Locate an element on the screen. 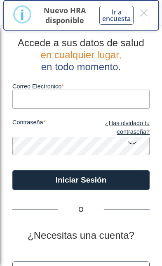 This screenshot has width=162, height=266. button: Close this dialog is located at coordinates (144, 13).